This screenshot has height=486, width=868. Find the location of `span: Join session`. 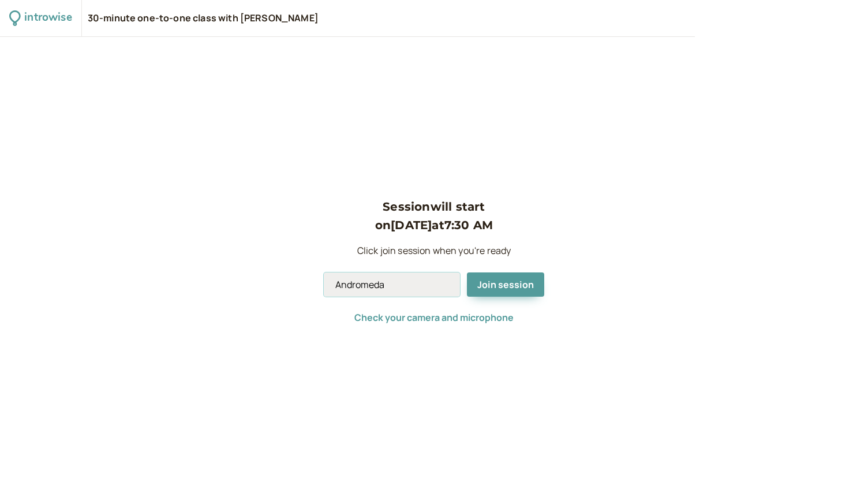

span: Join session is located at coordinates (505, 285).